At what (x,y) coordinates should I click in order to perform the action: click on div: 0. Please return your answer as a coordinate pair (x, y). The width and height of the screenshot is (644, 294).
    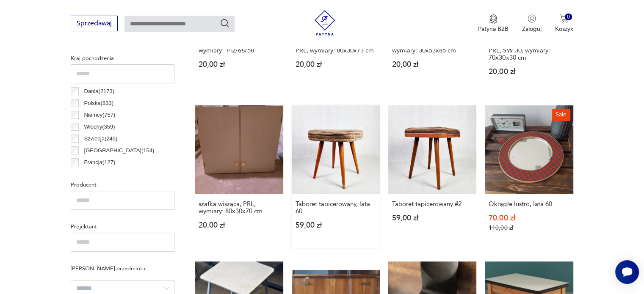
    Looking at the image, I should click on (568, 17).